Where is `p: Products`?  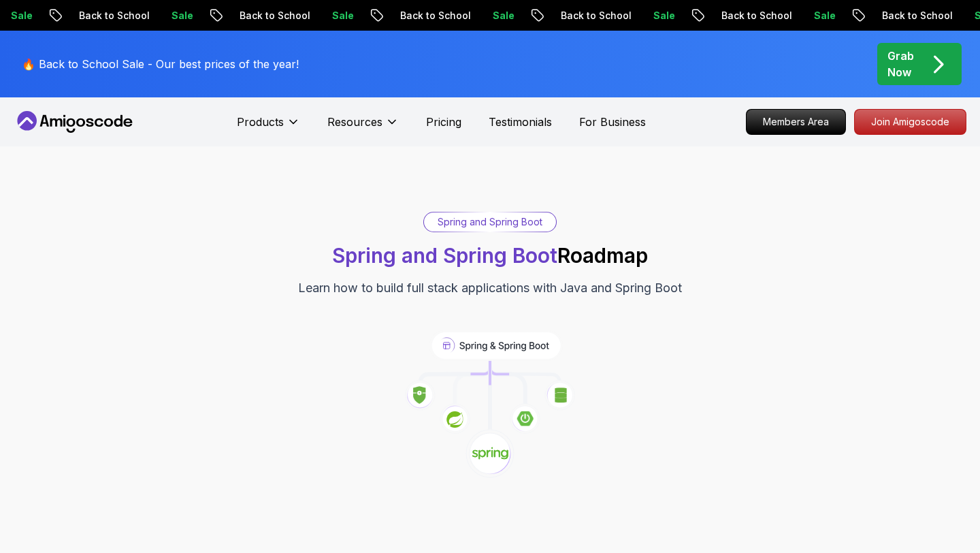
p: Products is located at coordinates (260, 122).